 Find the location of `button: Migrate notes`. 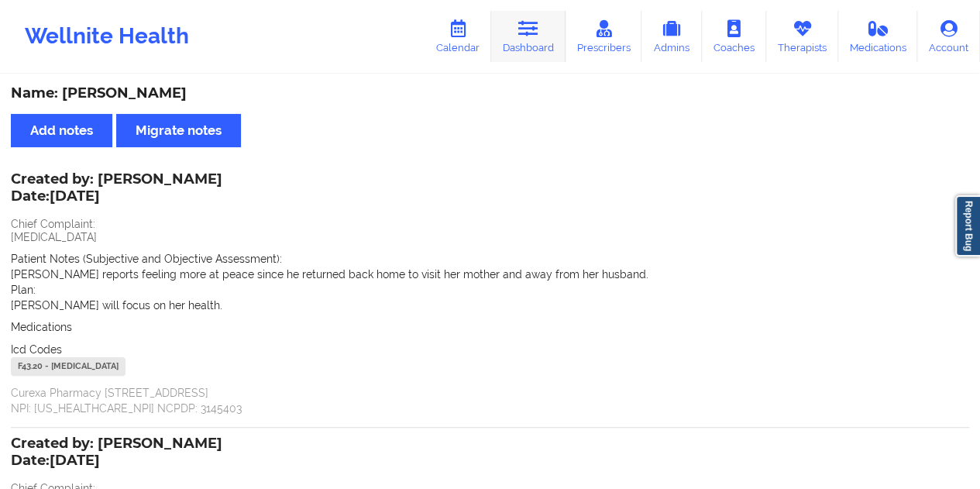

button: Migrate notes is located at coordinates (178, 130).